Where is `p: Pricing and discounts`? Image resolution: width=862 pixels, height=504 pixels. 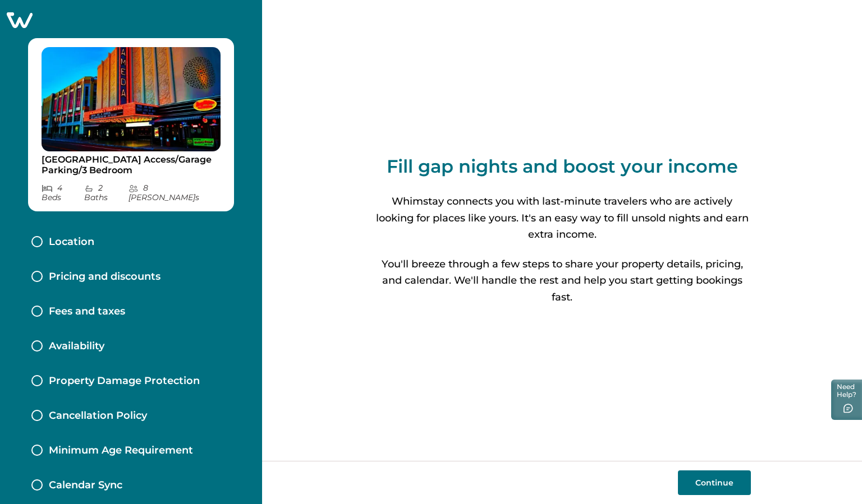
p: Pricing and discounts is located at coordinates (105, 277).